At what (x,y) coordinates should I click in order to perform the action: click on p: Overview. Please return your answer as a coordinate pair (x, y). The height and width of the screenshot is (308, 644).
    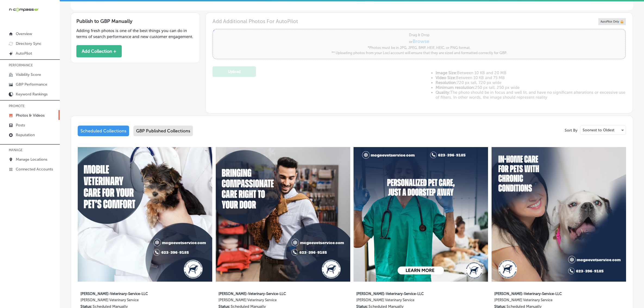
    Looking at the image, I should click on (24, 34).